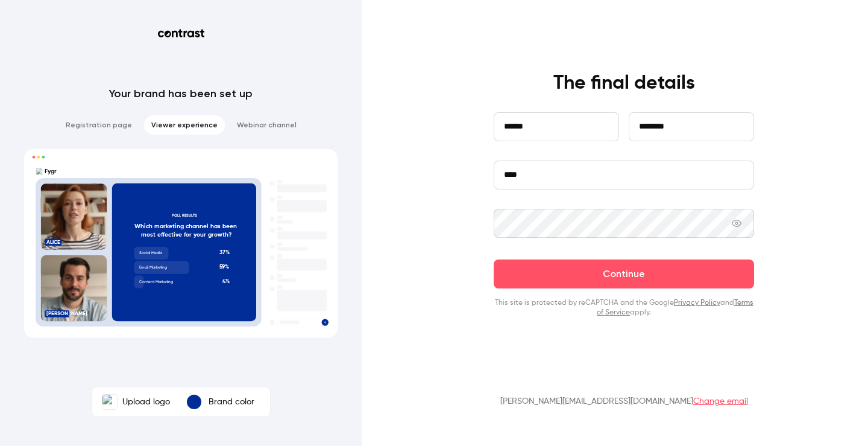  I want to click on label: FygrUpload logo, so click(136, 402).